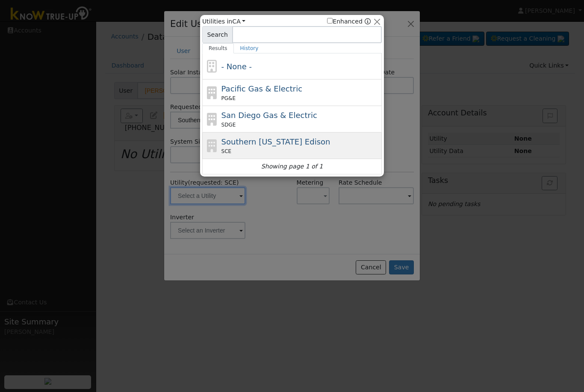 The height and width of the screenshot is (392, 584). Describe the element at coordinates (269, 115) in the screenshot. I see `span: San Diego Gas & Electric` at that location.